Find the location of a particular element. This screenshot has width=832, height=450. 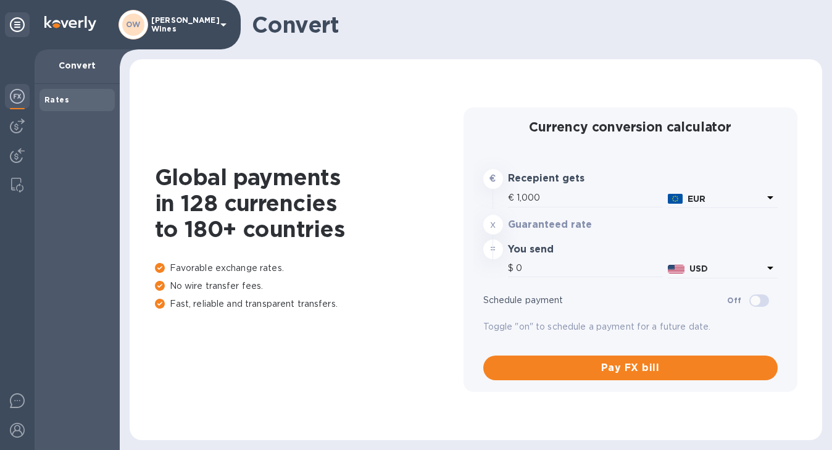

h3: Guaranteed rate is located at coordinates (568, 225).